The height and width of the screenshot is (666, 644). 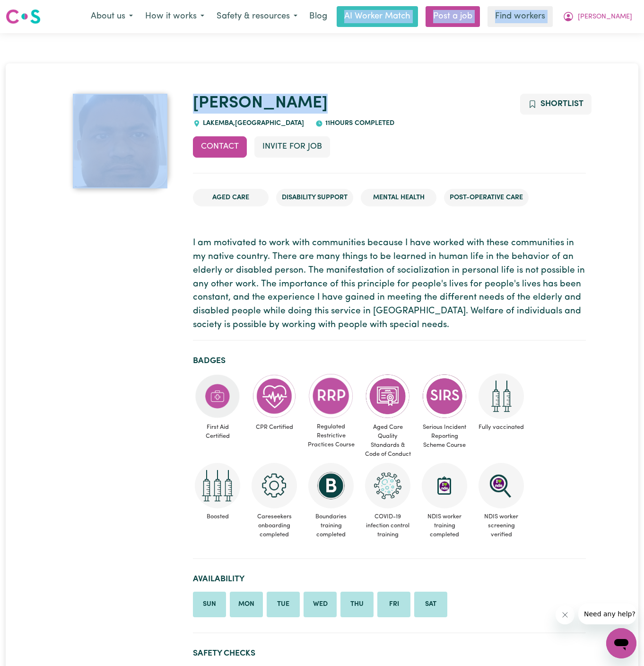 What do you see at coordinates (209, 605) in the screenshot?
I see `li: Available on Sunday` at bounding box center [209, 605].